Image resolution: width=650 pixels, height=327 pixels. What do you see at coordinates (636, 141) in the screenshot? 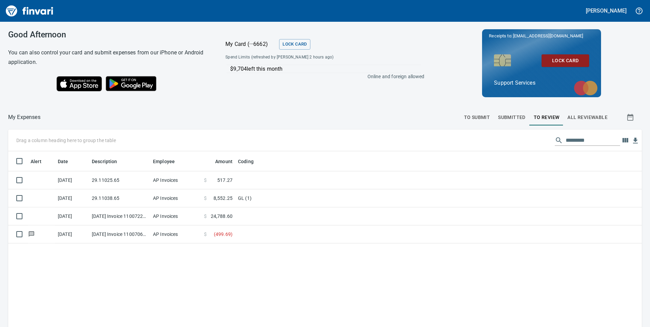
I see `button: Download table` at bounding box center [636, 141].